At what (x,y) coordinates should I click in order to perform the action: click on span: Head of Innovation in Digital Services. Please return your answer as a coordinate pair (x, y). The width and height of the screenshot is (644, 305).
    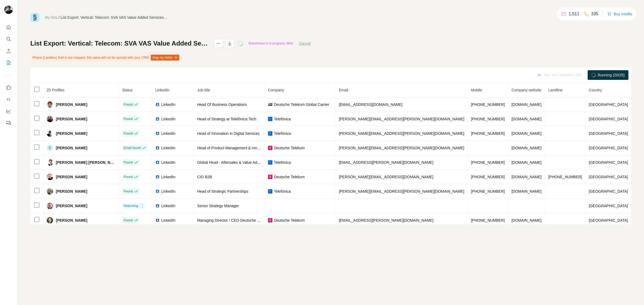
    Looking at the image, I should click on (228, 133).